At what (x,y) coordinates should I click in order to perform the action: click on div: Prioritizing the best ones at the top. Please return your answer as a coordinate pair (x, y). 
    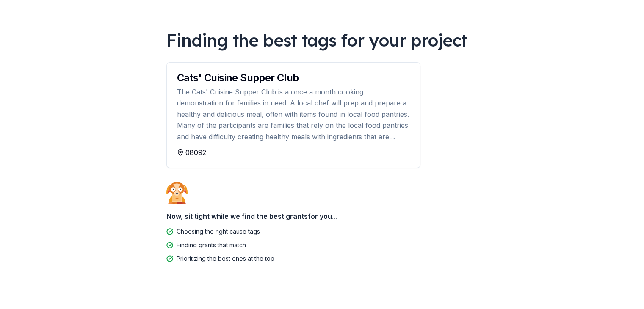
    Looking at the image, I should click on (226, 259).